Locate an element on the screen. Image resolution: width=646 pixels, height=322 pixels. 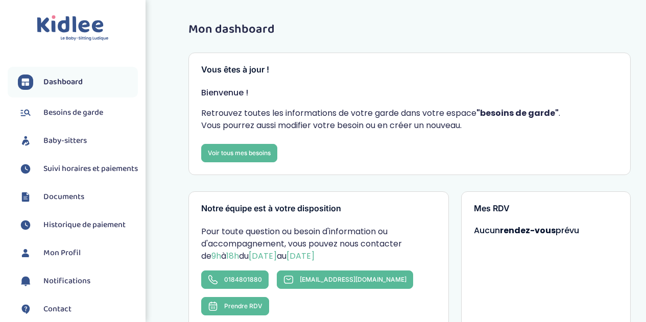
a: 0184801880 is located at coordinates (235, 280).